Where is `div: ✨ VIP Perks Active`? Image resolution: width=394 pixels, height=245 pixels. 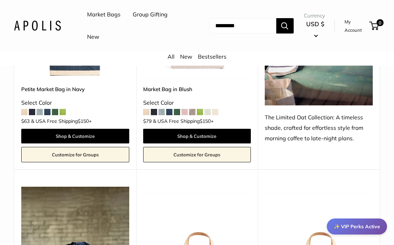 div: ✨ VIP Perks Active is located at coordinates (357, 226).